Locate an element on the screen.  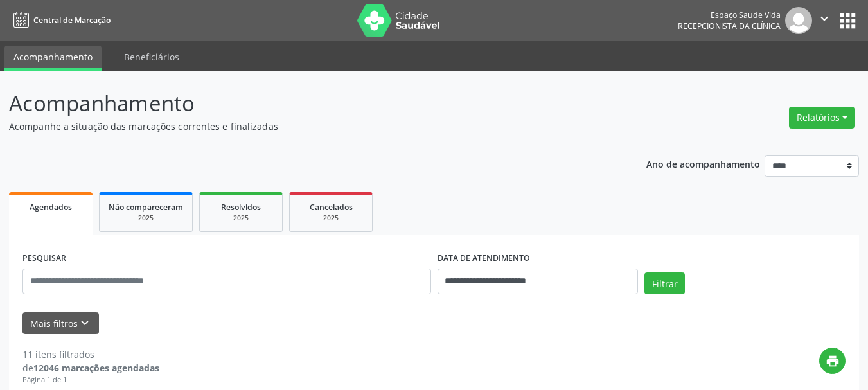
label: PESQUISAR is located at coordinates (44, 258).